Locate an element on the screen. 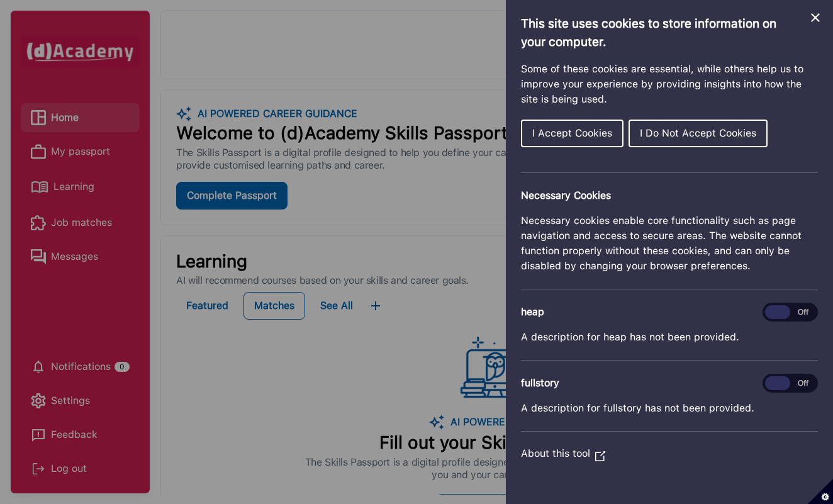  p: Necessary cookies enable core functionality such as page navigation and access to secure areas. T... is located at coordinates (670, 244).